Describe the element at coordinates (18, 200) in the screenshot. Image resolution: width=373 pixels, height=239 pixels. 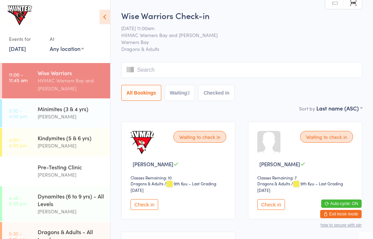
I see `time: 4:45 - 5:30 pm` at that location.